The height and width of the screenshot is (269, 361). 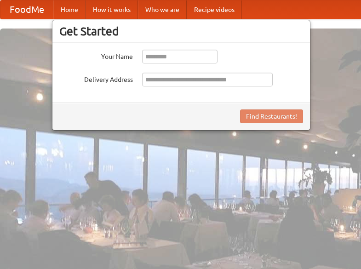 What do you see at coordinates (69, 10) in the screenshot?
I see `a: Home` at bounding box center [69, 10].